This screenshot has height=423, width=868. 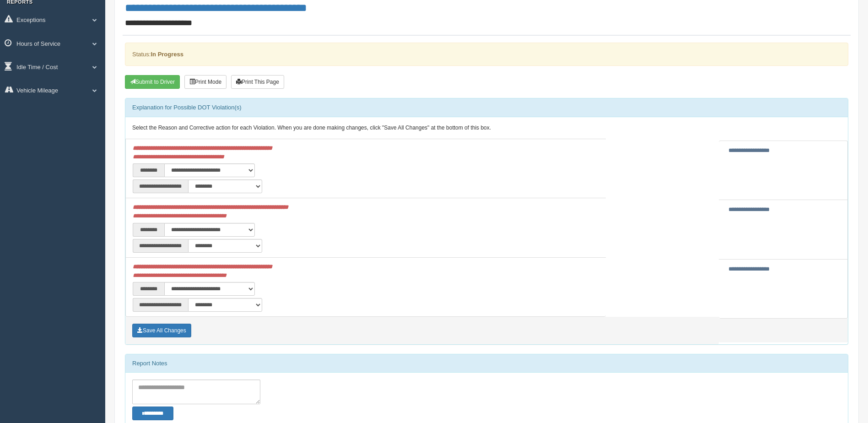 I want to click on button: Save, so click(x=162, y=331).